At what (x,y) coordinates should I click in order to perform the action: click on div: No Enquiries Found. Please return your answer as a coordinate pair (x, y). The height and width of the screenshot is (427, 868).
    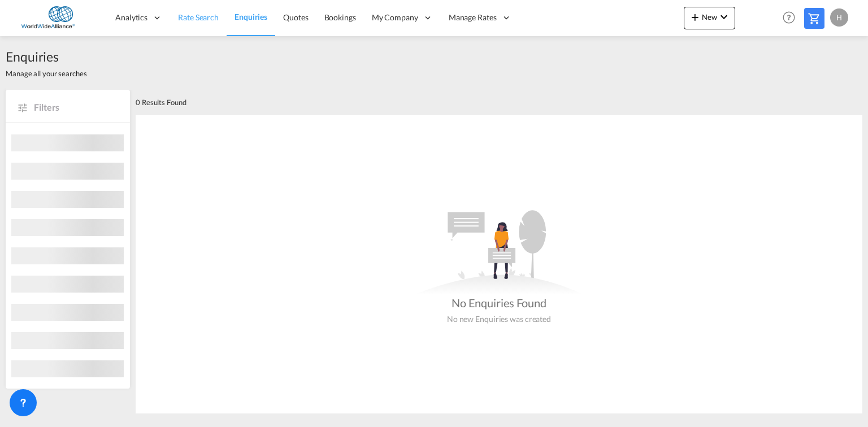
    Looking at the image, I should click on (499, 303).